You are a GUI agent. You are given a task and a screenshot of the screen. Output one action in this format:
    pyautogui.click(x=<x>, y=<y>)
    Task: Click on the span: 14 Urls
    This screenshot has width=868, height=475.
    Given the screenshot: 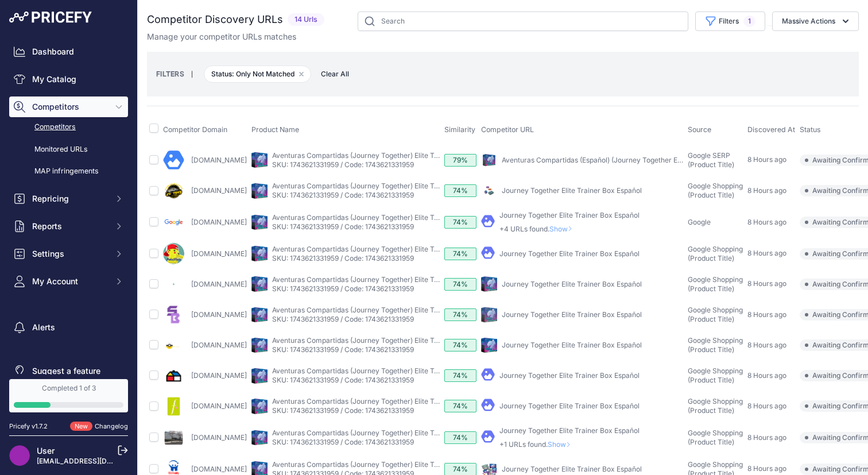 What is the action you would take?
    pyautogui.click(x=306, y=20)
    